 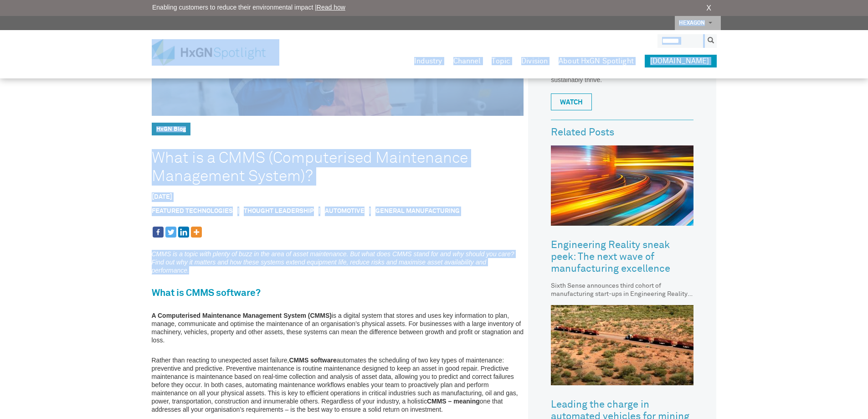 I want to click on a: HEXAGON, so click(x=698, y=23).